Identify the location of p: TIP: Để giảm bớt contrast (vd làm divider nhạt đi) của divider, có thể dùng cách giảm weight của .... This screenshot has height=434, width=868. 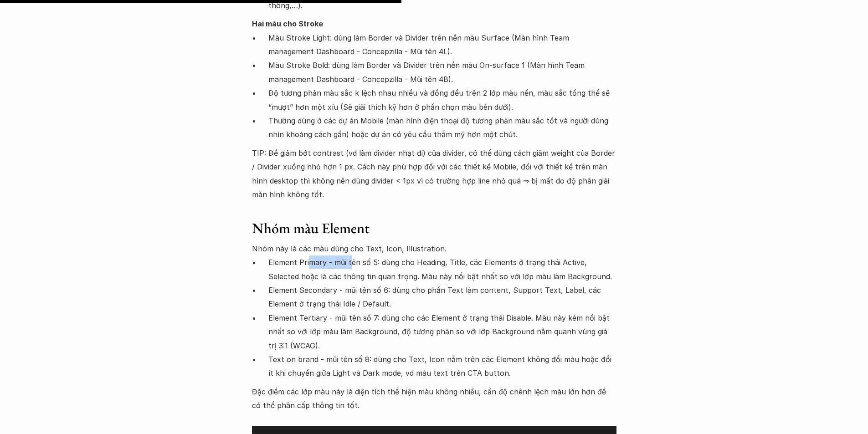
(434, 174).